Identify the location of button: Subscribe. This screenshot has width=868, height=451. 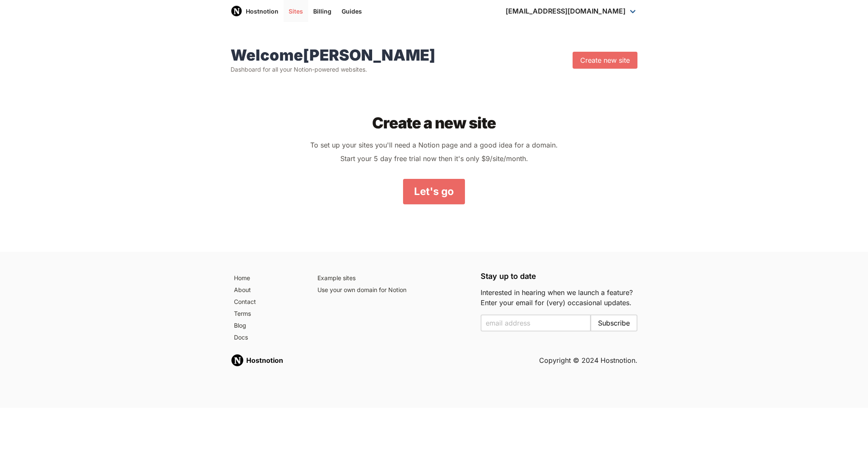
(614, 322).